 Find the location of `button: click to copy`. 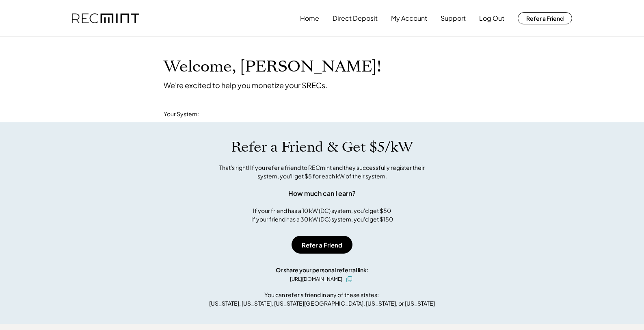

button: click to copy is located at coordinates (349, 279).